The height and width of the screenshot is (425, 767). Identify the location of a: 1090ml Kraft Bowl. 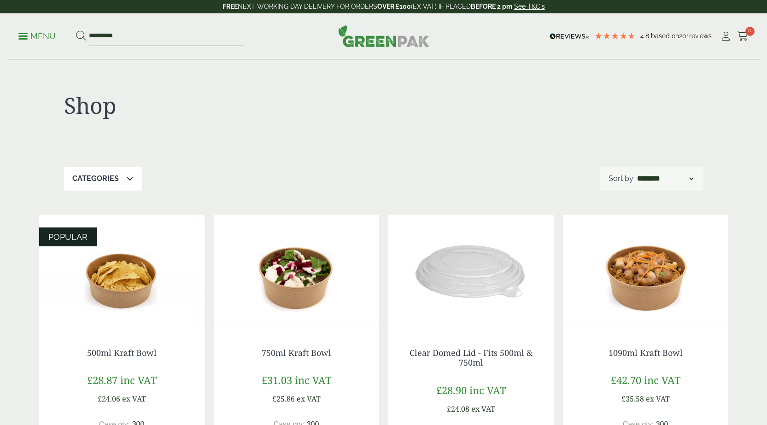
(645, 353).